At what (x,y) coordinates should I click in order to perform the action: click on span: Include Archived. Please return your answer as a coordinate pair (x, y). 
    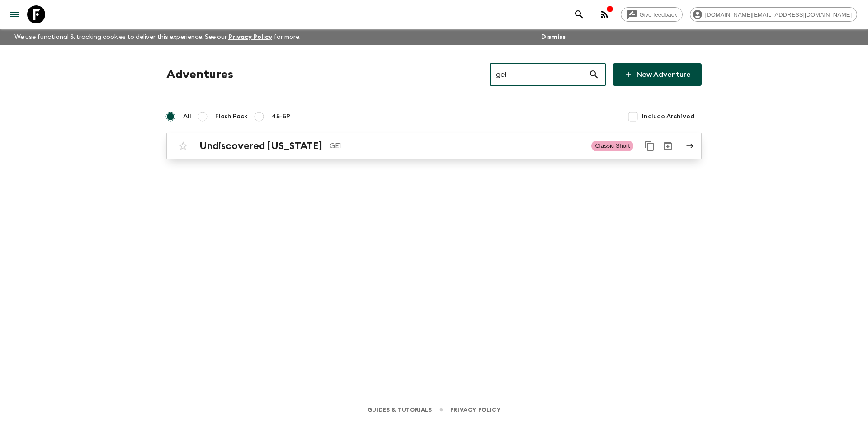
    Looking at the image, I should click on (668, 117).